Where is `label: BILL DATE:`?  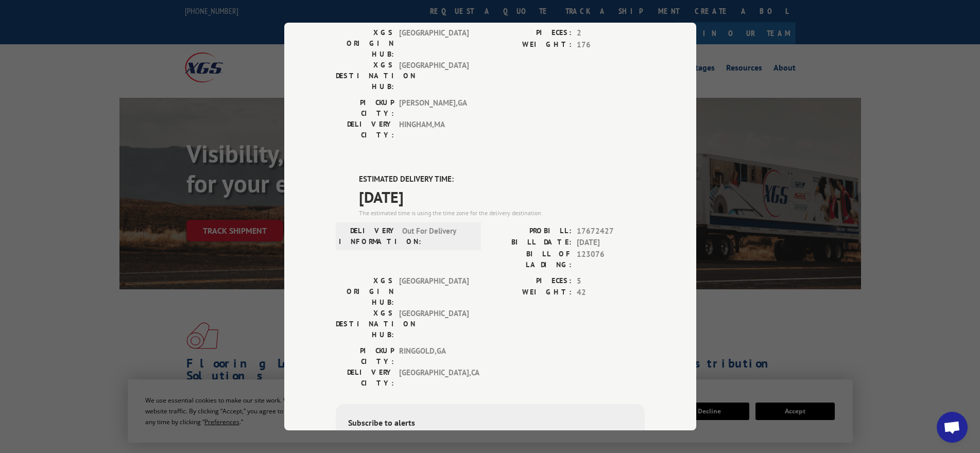
label: BILL DATE: is located at coordinates (531, 243).